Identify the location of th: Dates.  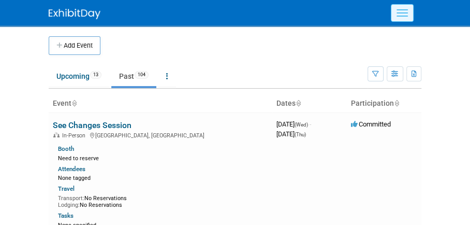
(310, 104).